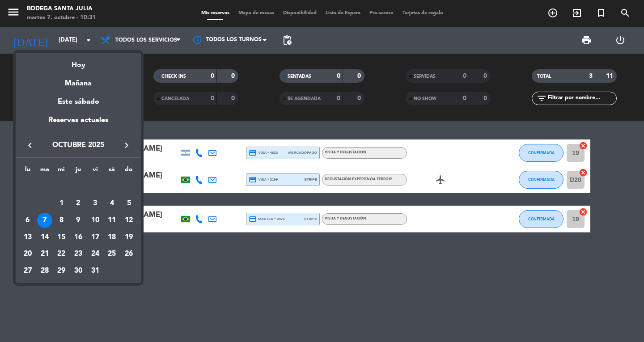 The height and width of the screenshot is (342, 644). Describe the element at coordinates (95, 271) in the screenshot. I see `div: 31` at that location.